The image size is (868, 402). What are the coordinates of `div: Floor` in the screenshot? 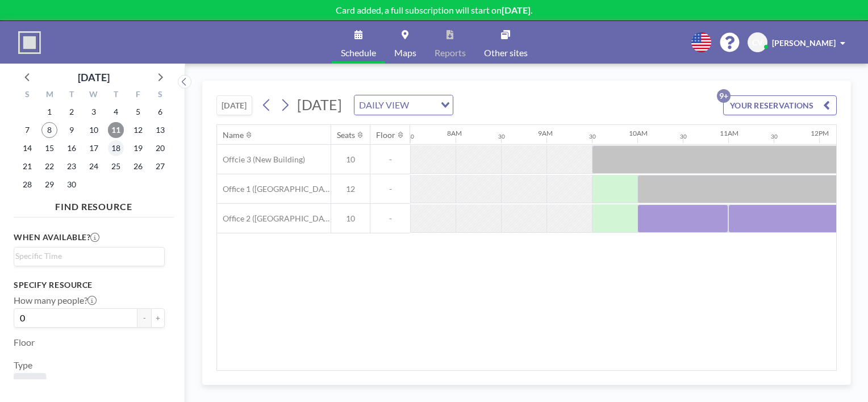 It's located at (386, 135).